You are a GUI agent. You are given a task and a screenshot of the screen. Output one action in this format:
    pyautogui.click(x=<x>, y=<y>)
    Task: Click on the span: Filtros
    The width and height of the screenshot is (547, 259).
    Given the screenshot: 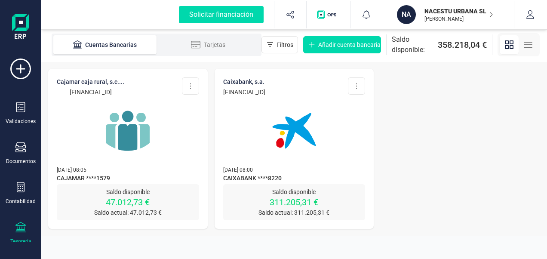 What is the action you would take?
    pyautogui.click(x=285, y=45)
    